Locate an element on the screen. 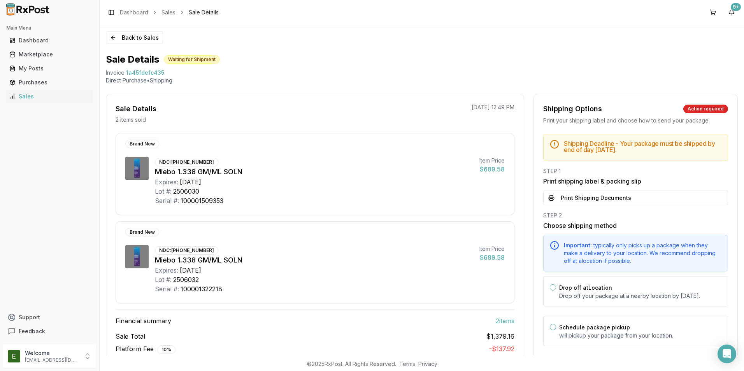 The image size is (744, 371). p: 2 items sold is located at coordinates (131, 120).